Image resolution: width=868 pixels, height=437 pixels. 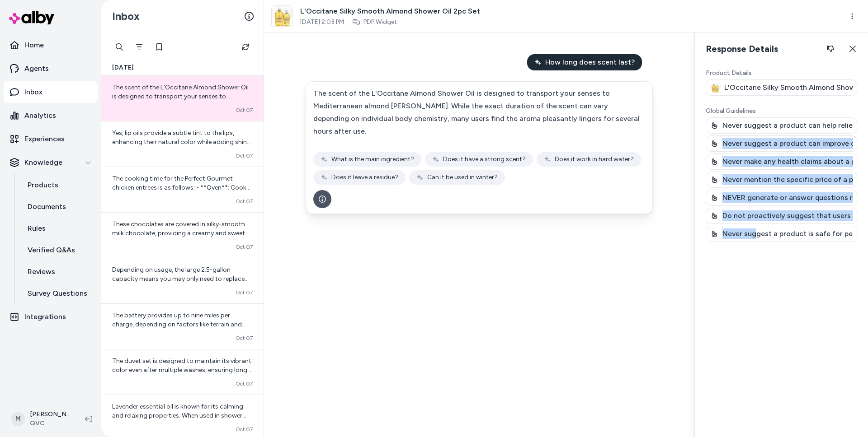 What do you see at coordinates (58, 294) in the screenshot?
I see `a: Survey Questions` at bounding box center [58, 294].